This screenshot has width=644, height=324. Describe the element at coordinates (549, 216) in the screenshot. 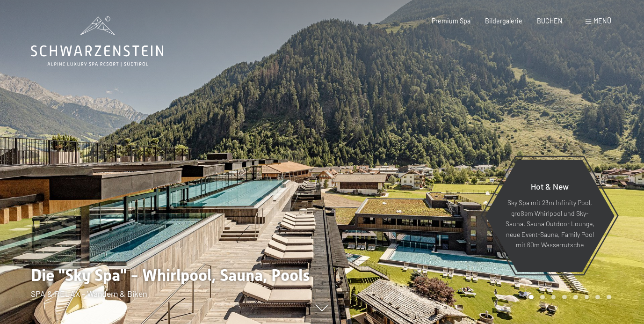

I see `a: Hot & New Sky Spa mit 23m Infinity Pool, großem Whirlpool und Sky-Sauna, Sauna Outdoor Lounge, ne...` at that location.